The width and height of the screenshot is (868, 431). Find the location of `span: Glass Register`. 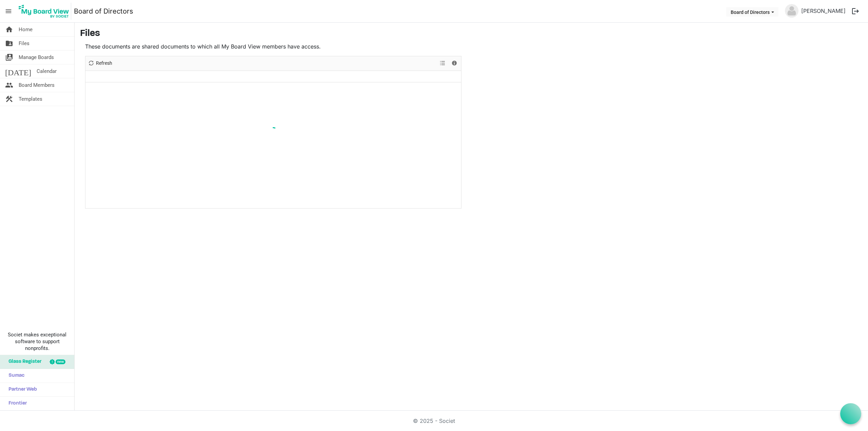

span: Glass Register is located at coordinates (23, 362).